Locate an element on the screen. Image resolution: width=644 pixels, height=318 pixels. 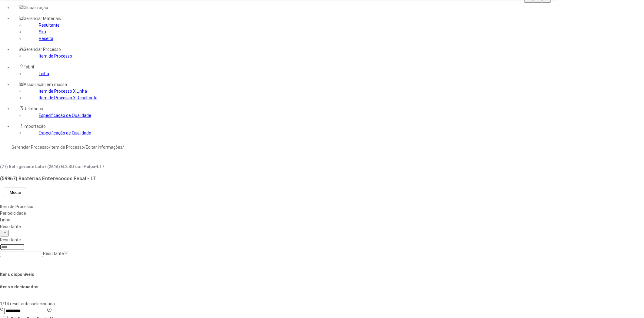
span: Fabril is located at coordinates (29, 67).